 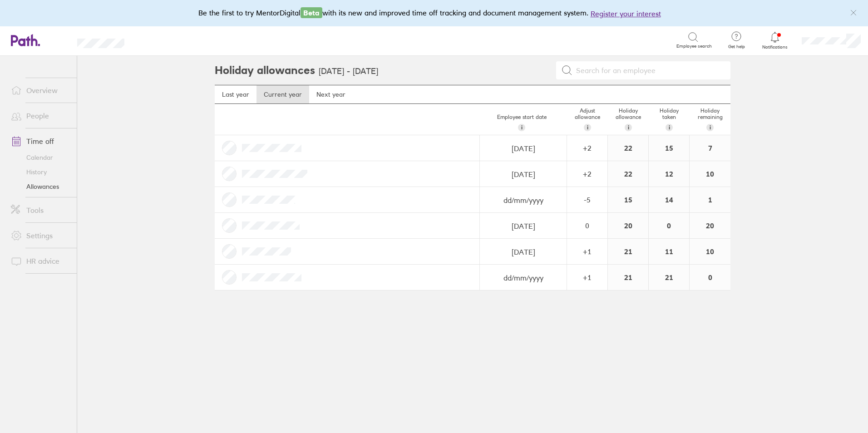 What do you see at coordinates (710, 200) in the screenshot?
I see `div: 1` at bounding box center [710, 200].